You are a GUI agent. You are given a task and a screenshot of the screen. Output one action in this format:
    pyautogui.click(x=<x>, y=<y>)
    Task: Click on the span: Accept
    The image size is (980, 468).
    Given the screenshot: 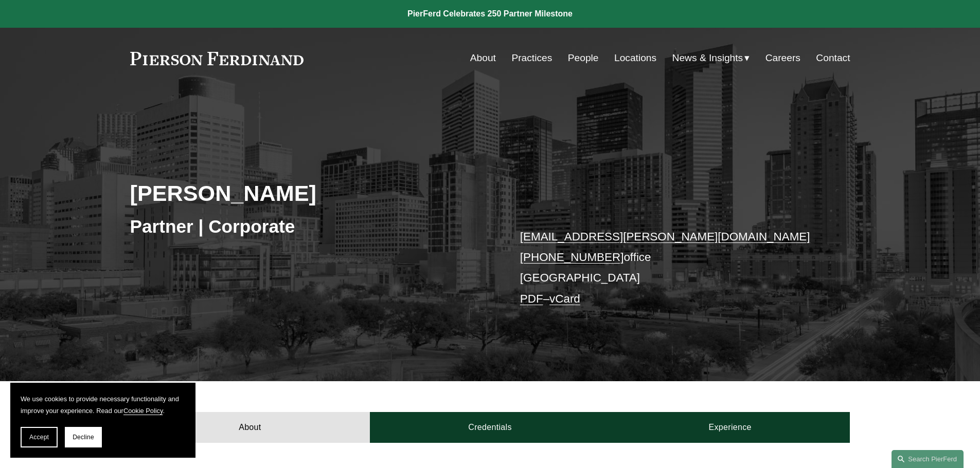 What is the action you would take?
    pyautogui.click(x=39, y=438)
    